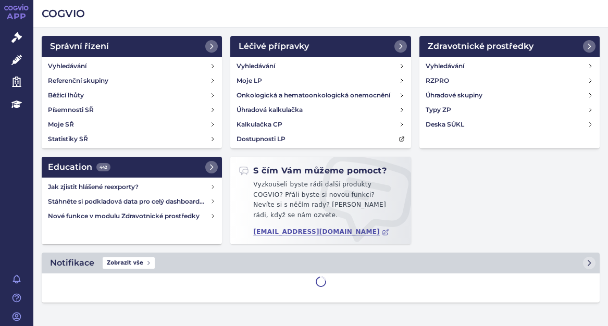 Image resolution: width=608 pixels, height=326 pixels. What do you see at coordinates (132, 124) in the screenshot?
I see `a: Moje SŘ` at bounding box center [132, 124].